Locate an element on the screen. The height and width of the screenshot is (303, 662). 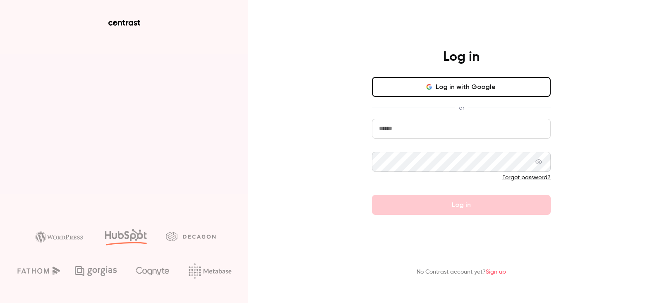
a: Sign up is located at coordinates (495, 272).